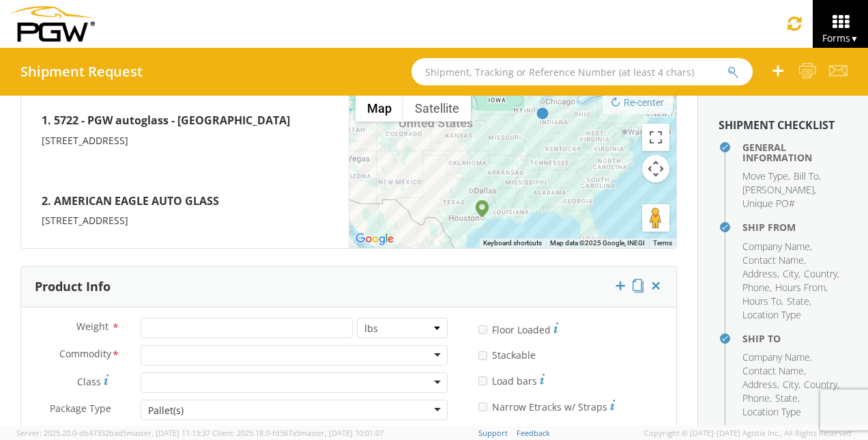 This screenshot has height=440, width=868. Describe the element at coordinates (583, 72) in the screenshot. I see `input: Shipment, Tracking or Reference Number (at least 4 chars)` at that location.